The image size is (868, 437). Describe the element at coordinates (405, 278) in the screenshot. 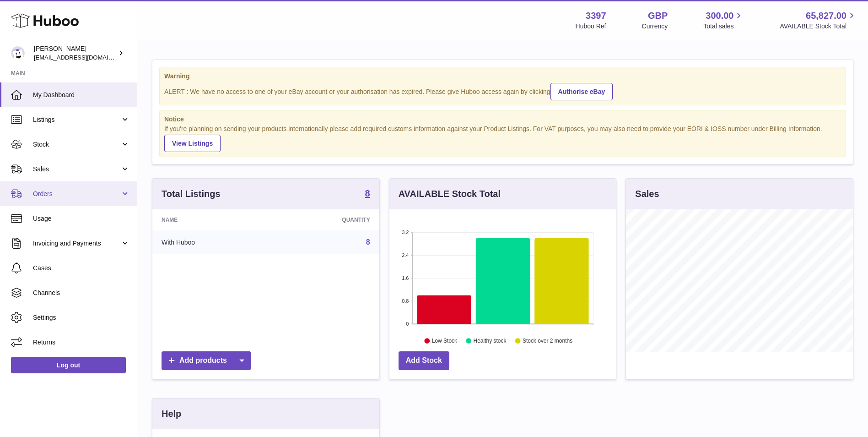

I see `text: 1.6` at that location.